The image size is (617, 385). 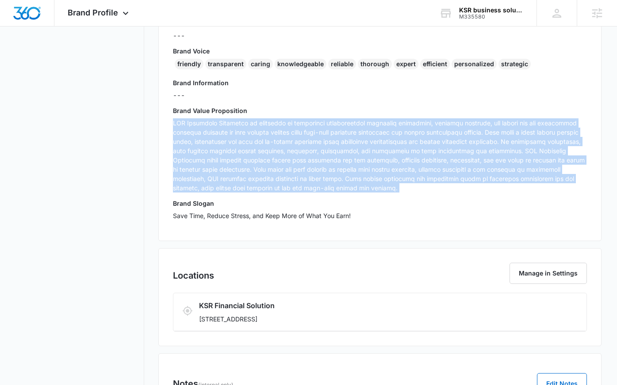 What do you see at coordinates (548, 274) in the screenshot?
I see `button: Manage in Settings` at bounding box center [548, 274].